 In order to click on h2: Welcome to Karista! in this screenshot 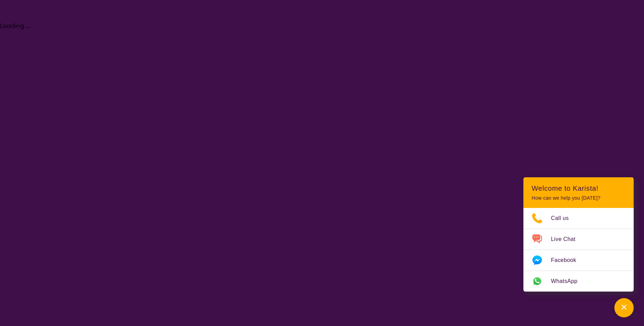, I will do `click(578, 189)`.